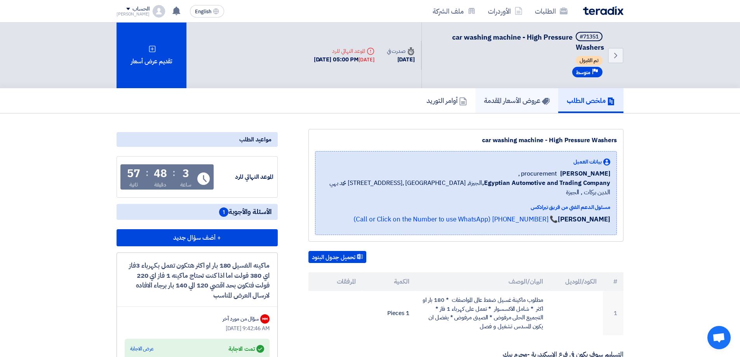  Describe the element at coordinates (466, 207) in the screenshot. I see `div: مسئول الدعم الفني من فريق تيرادكس` at that location.